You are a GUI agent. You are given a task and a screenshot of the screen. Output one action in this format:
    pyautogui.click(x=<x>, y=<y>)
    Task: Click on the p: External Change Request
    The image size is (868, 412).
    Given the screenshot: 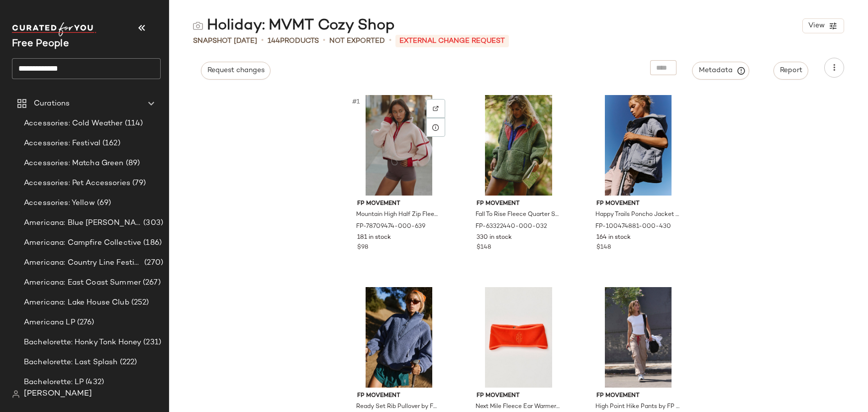 What is the action you would take?
    pyautogui.click(x=452, y=41)
    